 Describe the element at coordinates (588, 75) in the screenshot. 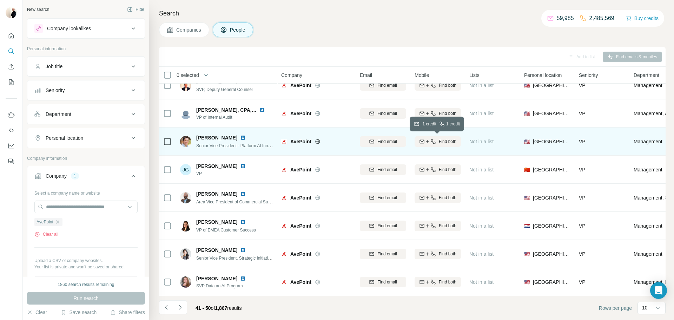

I see `span: Seniority` at that location.